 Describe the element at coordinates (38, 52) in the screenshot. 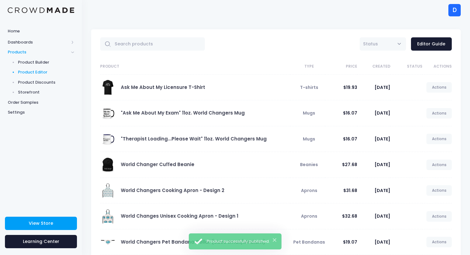

I see `span: Products` at that location.